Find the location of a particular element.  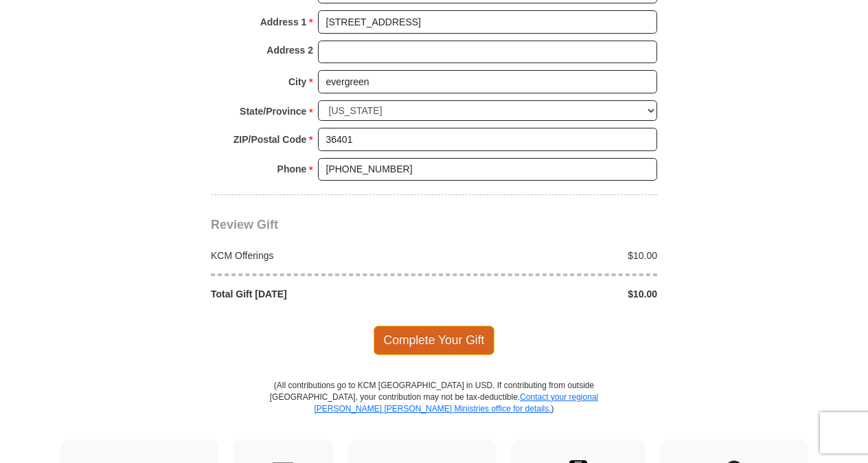

strong: ZIP/Postal Code is located at coordinates (270, 139).